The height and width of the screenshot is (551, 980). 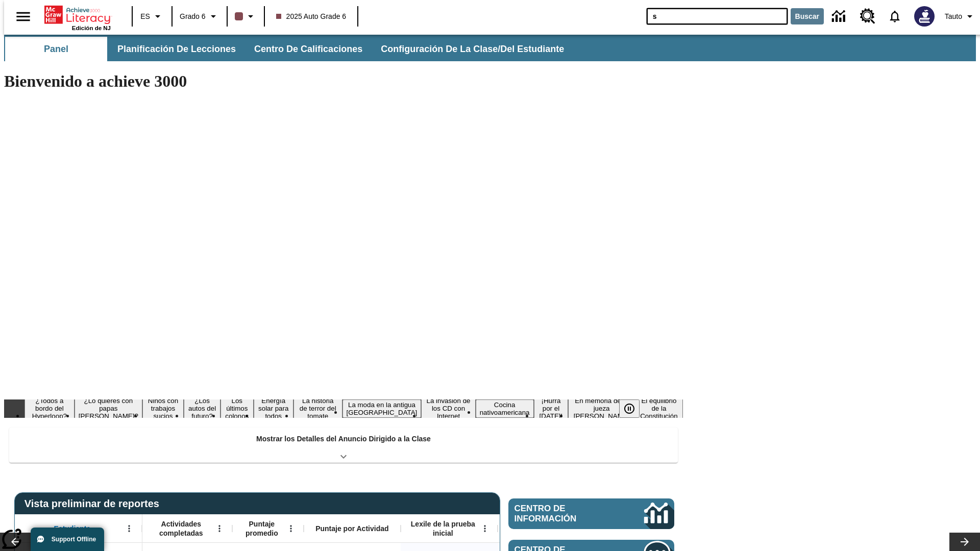 I want to click on a: Notificaciones, so click(x=895, y=16).